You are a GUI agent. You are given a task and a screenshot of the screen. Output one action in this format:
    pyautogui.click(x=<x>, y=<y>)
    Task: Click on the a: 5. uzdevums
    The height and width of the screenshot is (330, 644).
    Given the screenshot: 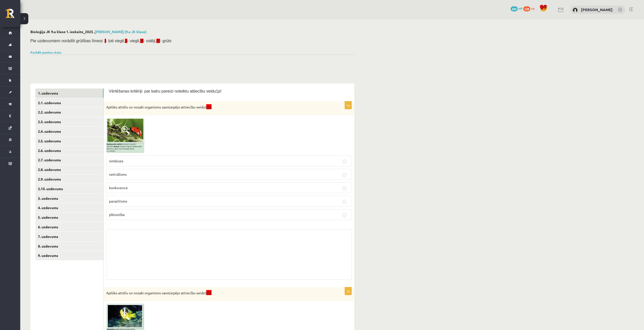 What is the action you would take?
    pyautogui.click(x=70, y=217)
    